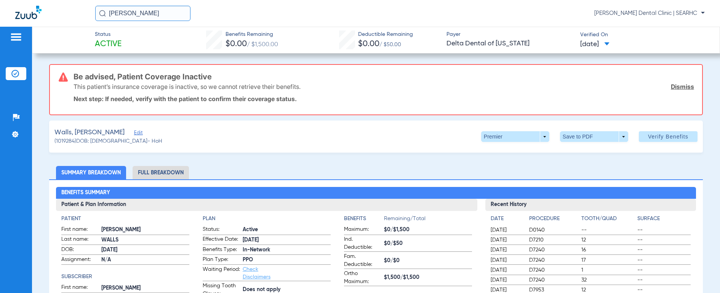  What do you see at coordinates (363, 260) in the screenshot?
I see `span: Fam. Deductible:` at bounding box center [363, 260].